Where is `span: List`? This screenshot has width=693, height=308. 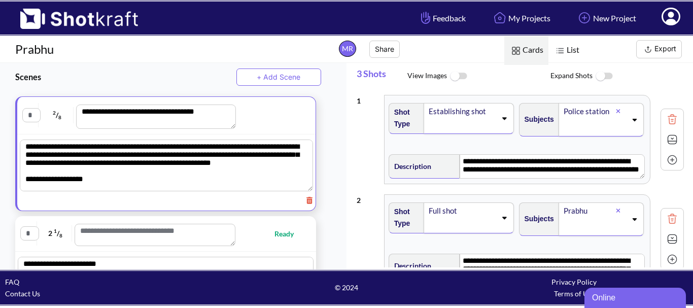
span: List is located at coordinates (566, 50).